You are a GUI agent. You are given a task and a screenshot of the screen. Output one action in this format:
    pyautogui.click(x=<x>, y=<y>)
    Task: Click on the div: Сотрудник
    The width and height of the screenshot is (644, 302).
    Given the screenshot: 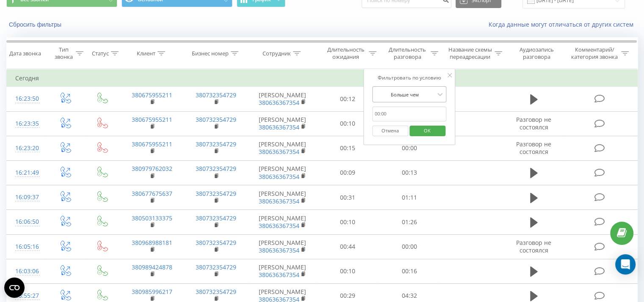 What is the action you would take?
    pyautogui.click(x=276, y=53)
    